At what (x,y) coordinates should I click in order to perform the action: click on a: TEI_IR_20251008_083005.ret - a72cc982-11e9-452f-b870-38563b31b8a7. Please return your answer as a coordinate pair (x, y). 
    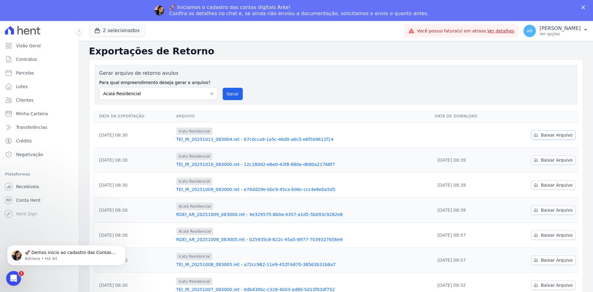
    Looking at the image, I should click on (303, 264).